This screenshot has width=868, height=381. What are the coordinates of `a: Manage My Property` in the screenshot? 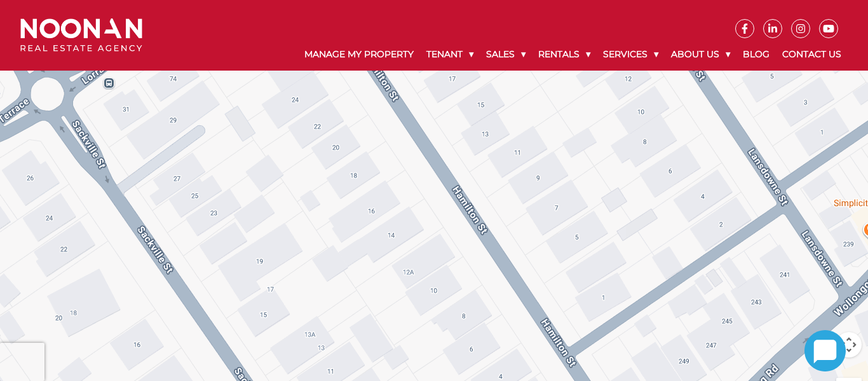 It's located at (359, 54).